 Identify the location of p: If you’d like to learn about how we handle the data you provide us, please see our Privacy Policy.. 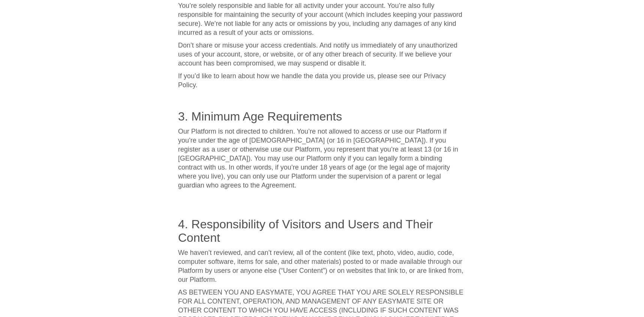
(322, 80).